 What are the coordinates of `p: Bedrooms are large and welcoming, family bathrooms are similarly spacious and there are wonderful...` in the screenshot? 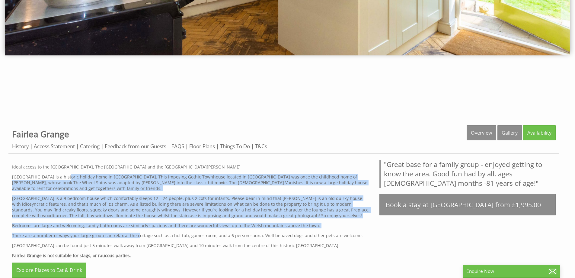 It's located at (192, 225).